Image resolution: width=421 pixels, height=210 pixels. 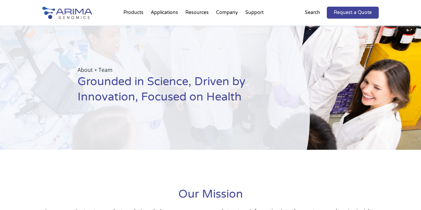 I want to click on h1: Grounded in Science, Driven by Innovation, Focused on Health, so click(x=177, y=92).